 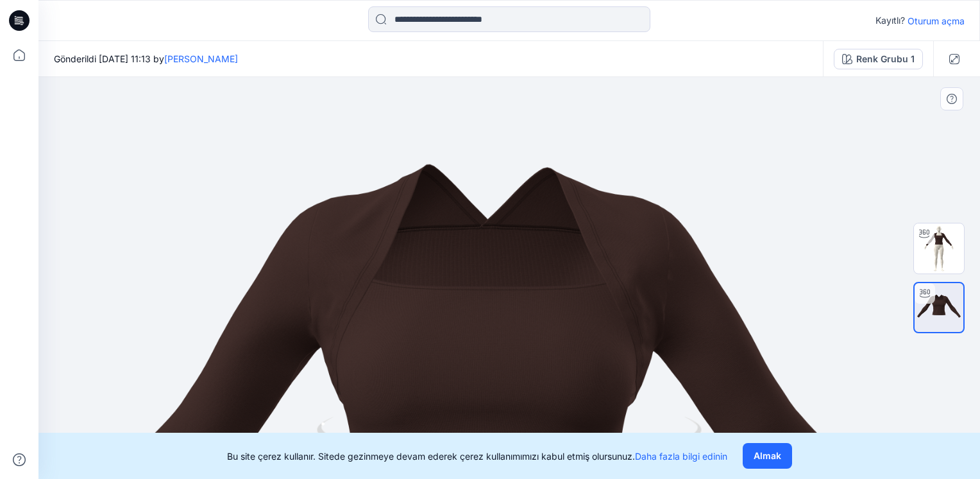 I want to click on p: Oturum açma, so click(x=936, y=21).